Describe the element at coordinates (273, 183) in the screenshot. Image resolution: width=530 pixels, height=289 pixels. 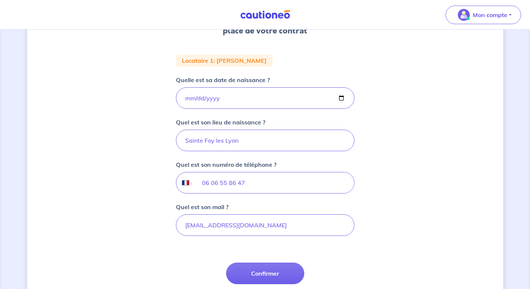
I see `input: 0606060606` at that location.